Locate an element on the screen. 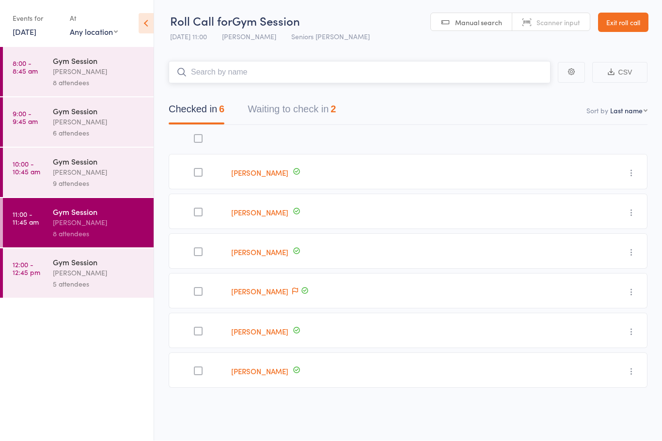 The image size is (662, 441). div: 6 is located at coordinates (221, 110).